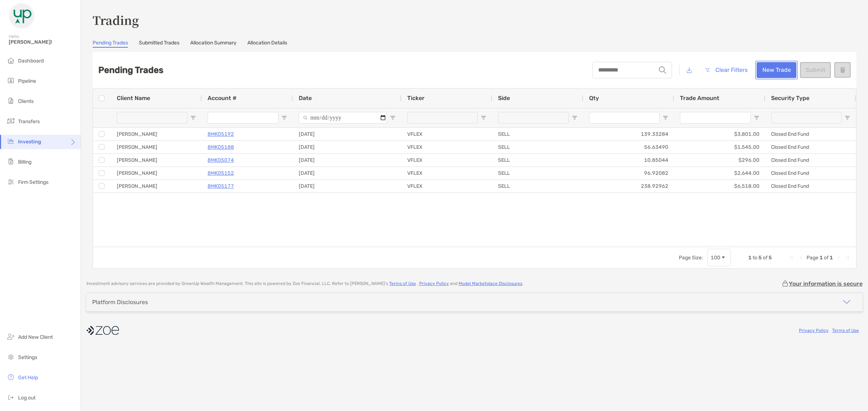  What do you see at coordinates (838, 257) in the screenshot?
I see `div: Next Page` at bounding box center [838, 257].